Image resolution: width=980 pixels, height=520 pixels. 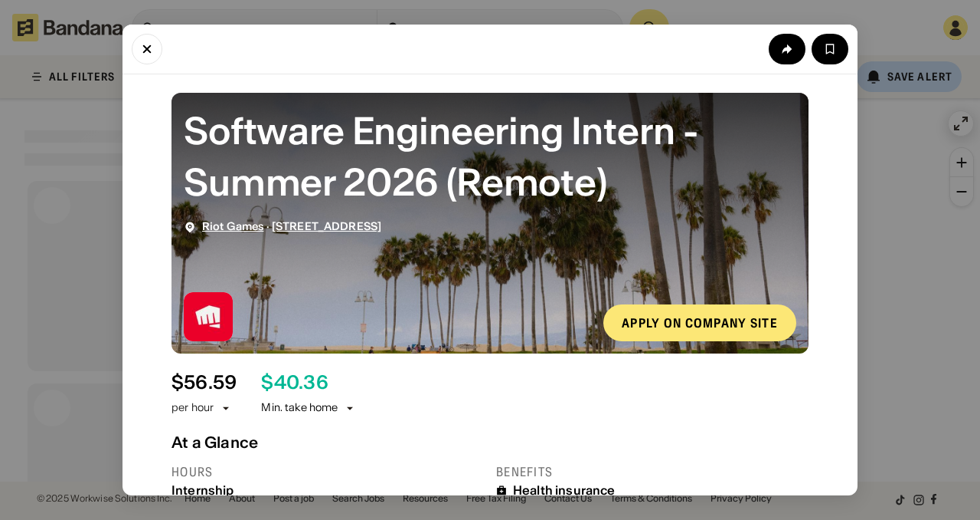 What do you see at coordinates (328, 472) in the screenshot?
I see `div: Hours` at bounding box center [328, 472].